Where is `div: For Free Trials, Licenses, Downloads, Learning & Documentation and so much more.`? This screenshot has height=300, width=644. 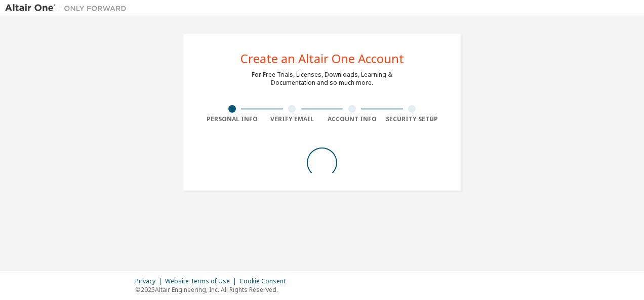
div: For Free Trials, Licenses, Downloads, Learning & Documentation and so much more. is located at coordinates (322, 79).